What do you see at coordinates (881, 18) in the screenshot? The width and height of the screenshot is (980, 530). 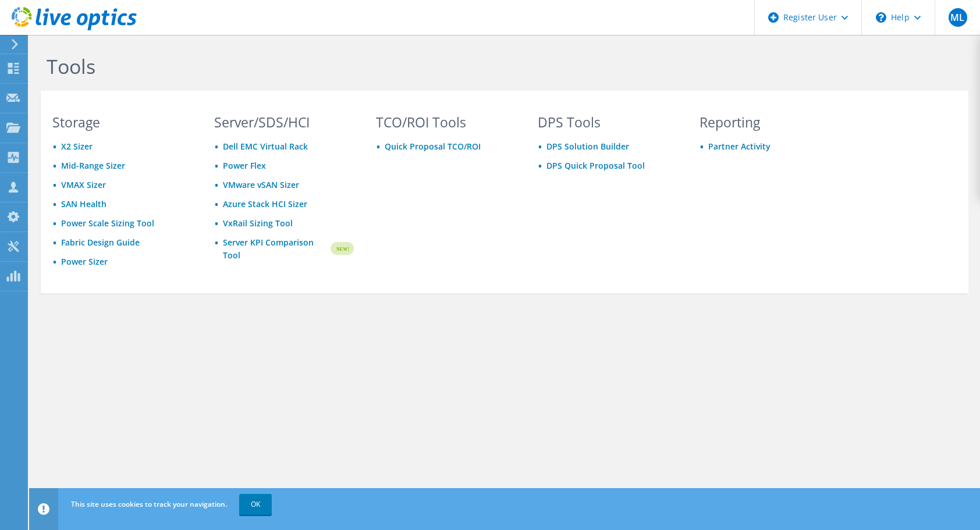 I see `svg: \n` at bounding box center [881, 18].